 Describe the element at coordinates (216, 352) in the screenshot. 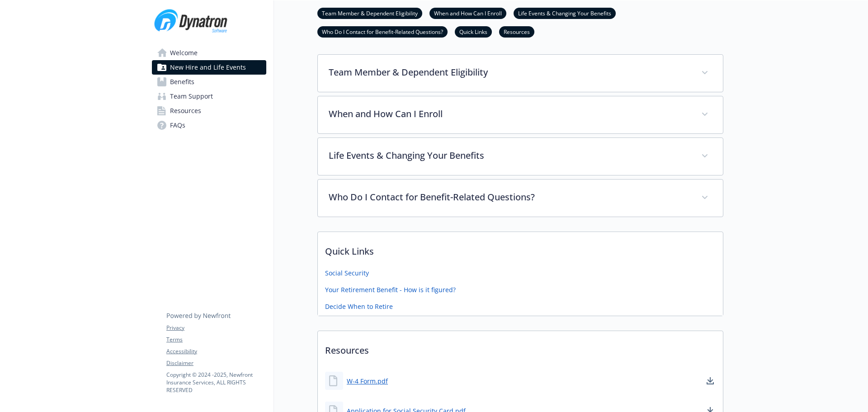

I see `a: Accessibility` at that location.